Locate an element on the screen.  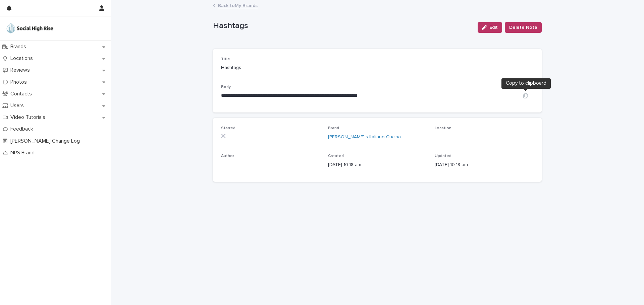
p: Video Tutorials is located at coordinates (29, 117).